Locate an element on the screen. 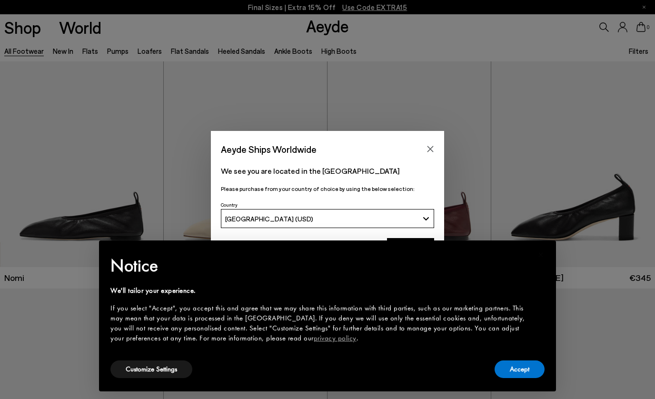  div: We'll tailor your experience. is located at coordinates (320, 290).